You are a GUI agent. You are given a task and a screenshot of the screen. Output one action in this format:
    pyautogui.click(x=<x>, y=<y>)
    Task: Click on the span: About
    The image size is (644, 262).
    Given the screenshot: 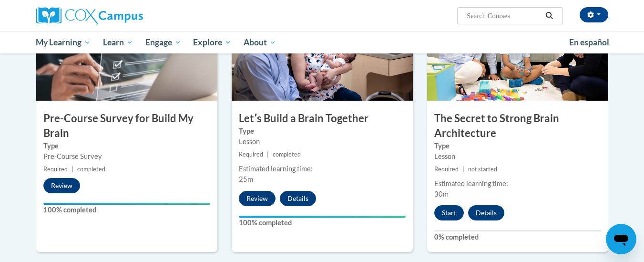 What is the action you would take?
    pyautogui.click(x=260, y=42)
    